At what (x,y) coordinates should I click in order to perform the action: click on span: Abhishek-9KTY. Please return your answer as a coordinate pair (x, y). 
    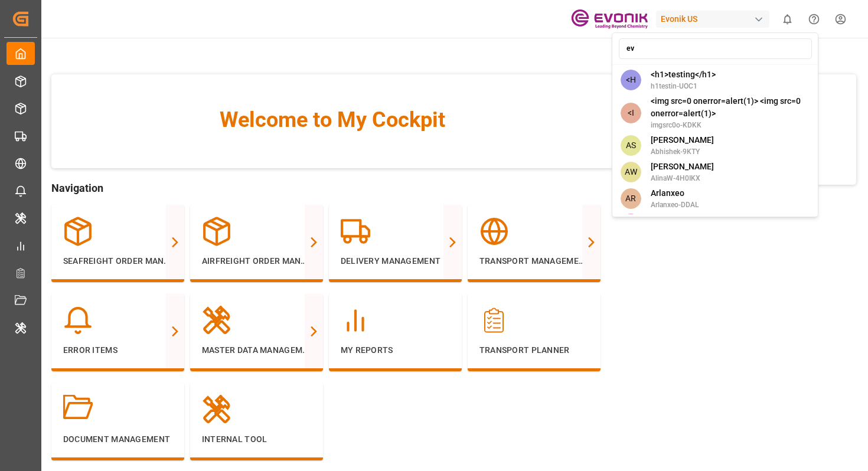
    Looking at the image, I should click on (682, 151).